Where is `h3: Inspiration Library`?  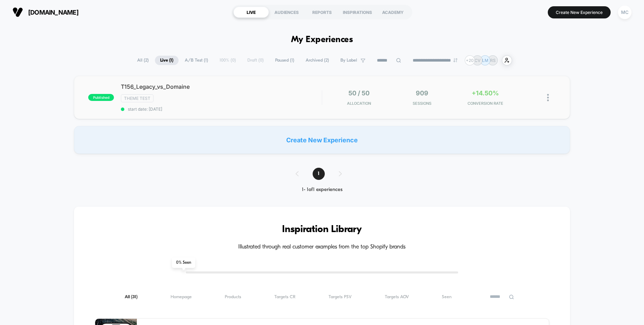 h3: Inspiration Library is located at coordinates (322, 230).